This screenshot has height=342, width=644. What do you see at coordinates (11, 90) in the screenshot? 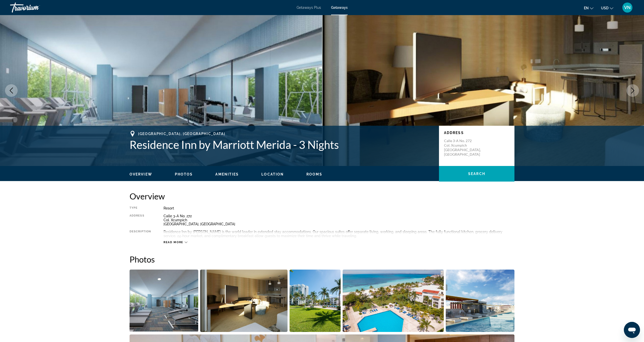
I see `button: Previous image` at bounding box center [11, 90].